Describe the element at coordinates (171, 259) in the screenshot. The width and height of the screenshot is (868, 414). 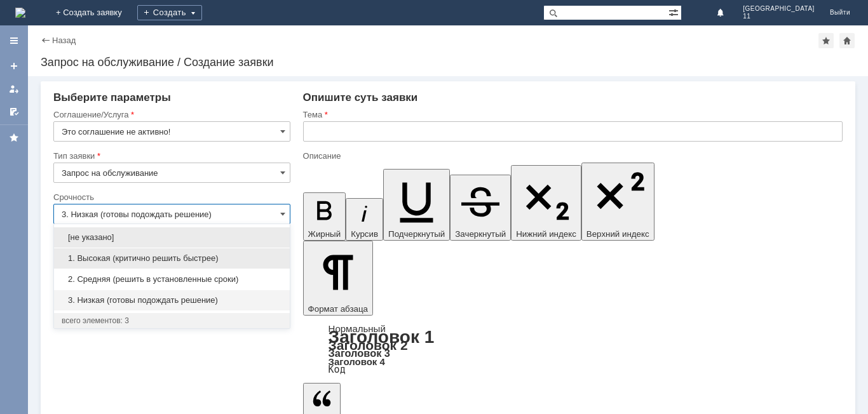
I see `span: 1. Высокая (критично решить быстрее)` at that location.